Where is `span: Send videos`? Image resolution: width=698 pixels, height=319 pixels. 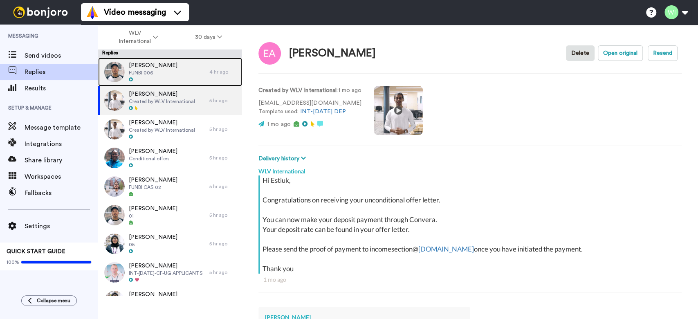 span: Send videos is located at coordinates (61, 56).